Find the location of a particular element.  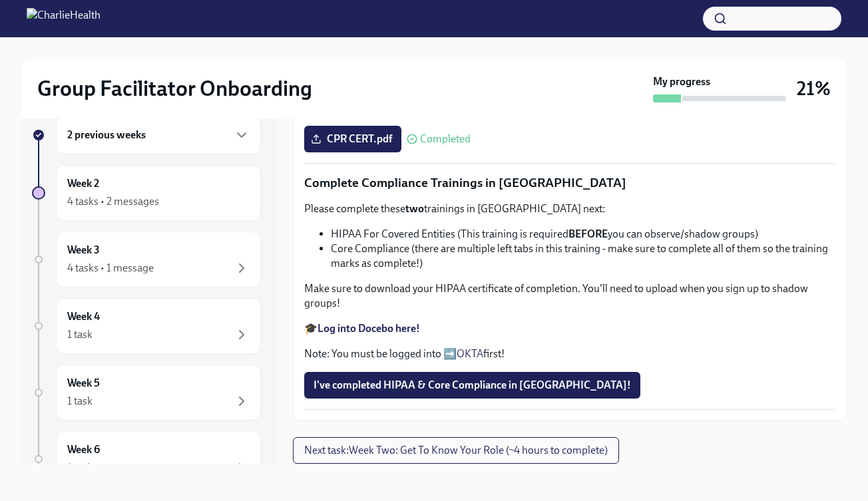

label: CPR CERT.pdf is located at coordinates (353, 139).